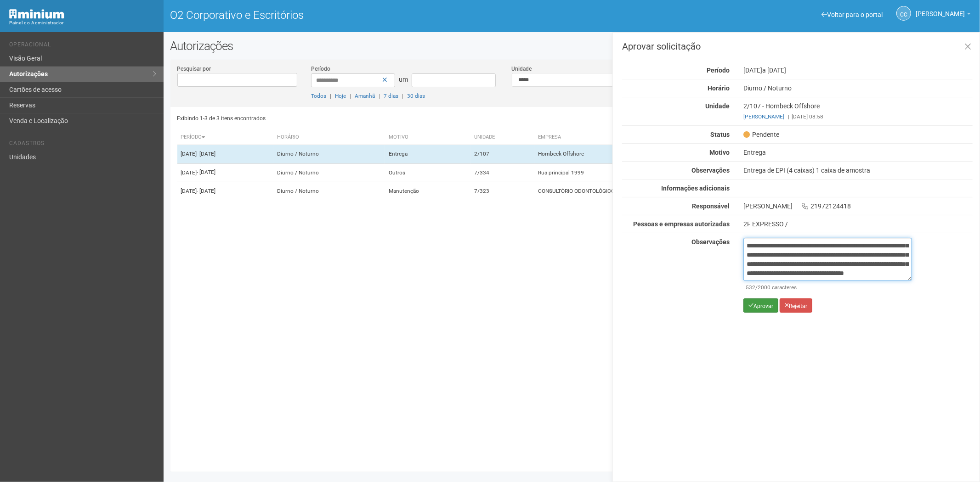  I want to click on font: 30 dias, so click(416, 96).